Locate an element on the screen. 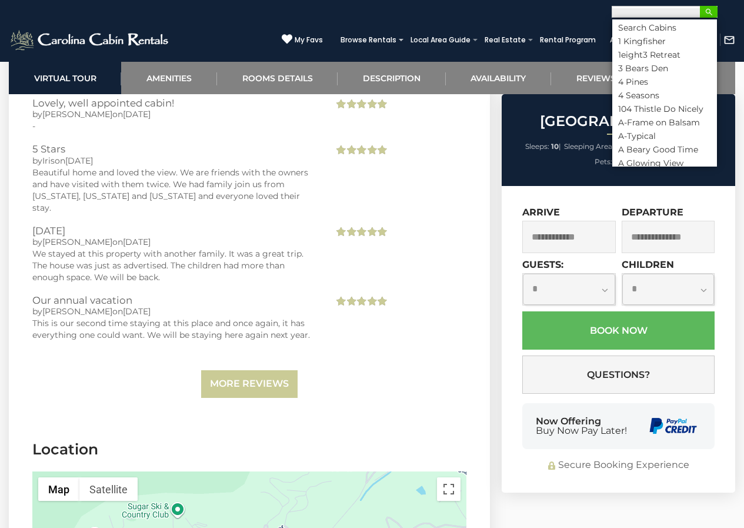  img: mail-regular-white.png is located at coordinates (729, 40).